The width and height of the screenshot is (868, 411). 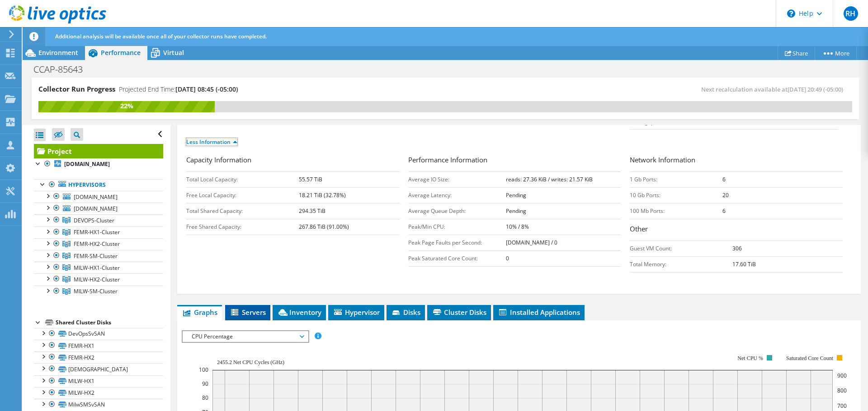 What do you see at coordinates (774, 89) in the screenshot?
I see `span: Next recalculation available at` at bounding box center [774, 89].